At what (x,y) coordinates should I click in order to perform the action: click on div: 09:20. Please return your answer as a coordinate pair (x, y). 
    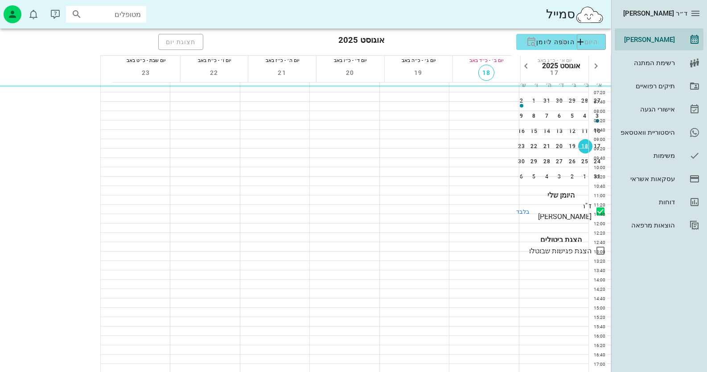
    Looking at the image, I should click on (597, 148).